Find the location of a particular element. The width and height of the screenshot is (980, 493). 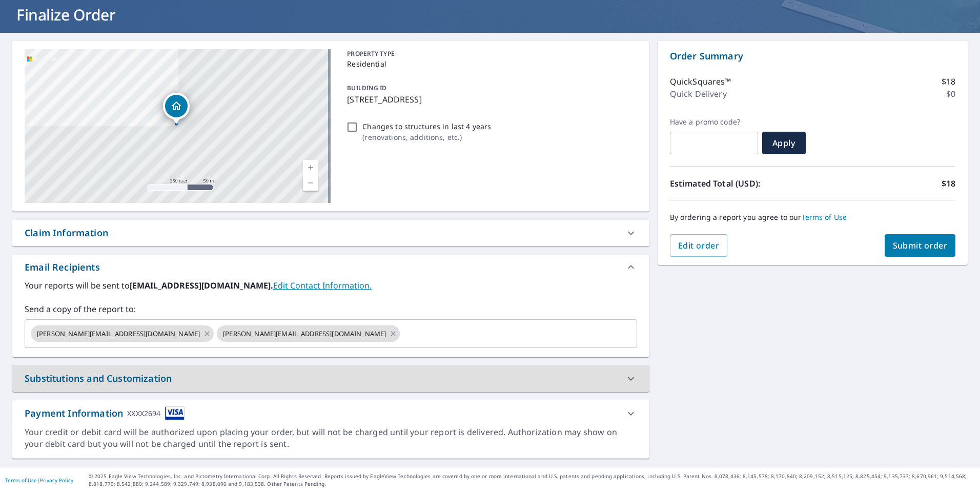

div: Payment InformationXXXX2694cardImage is located at coordinates (330, 413).